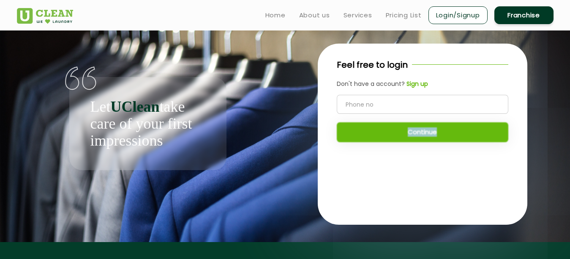 The height and width of the screenshot is (259, 570). What do you see at coordinates (524, 15) in the screenshot?
I see `a: Franchise` at bounding box center [524, 15].